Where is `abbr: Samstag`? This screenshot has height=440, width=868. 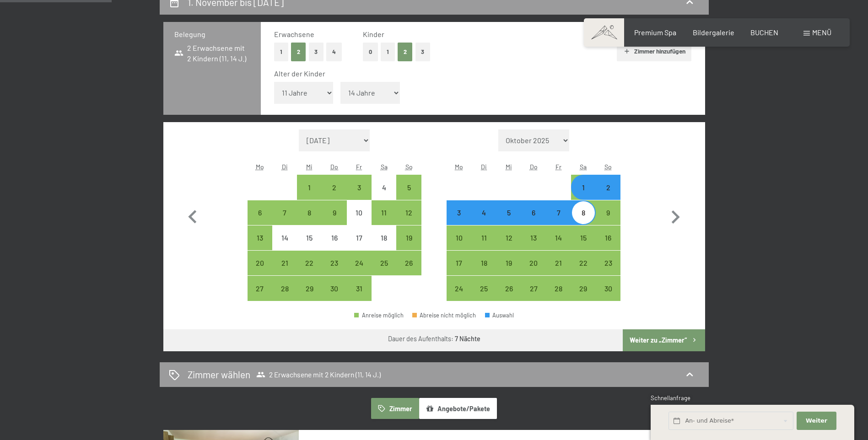 abbr: Samstag is located at coordinates (583, 167).